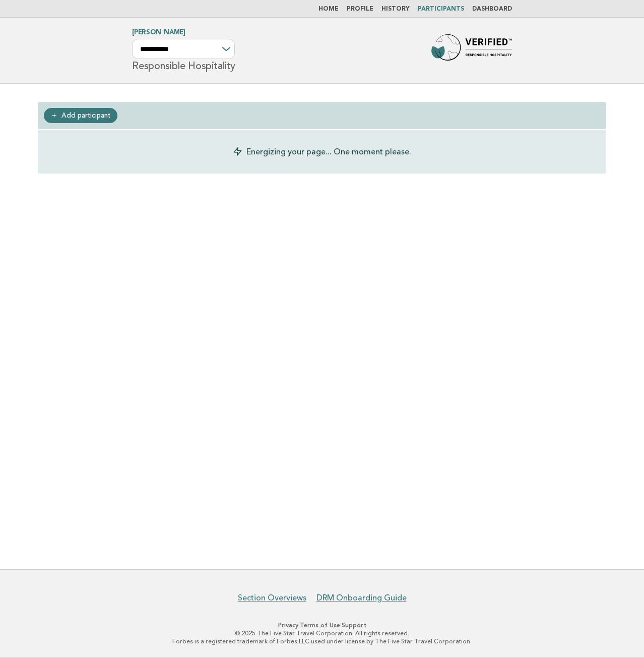 The image size is (644, 658). What do you see at coordinates (472, 51) in the screenshot?
I see `img: Forbes Travel Guide` at bounding box center [472, 51].